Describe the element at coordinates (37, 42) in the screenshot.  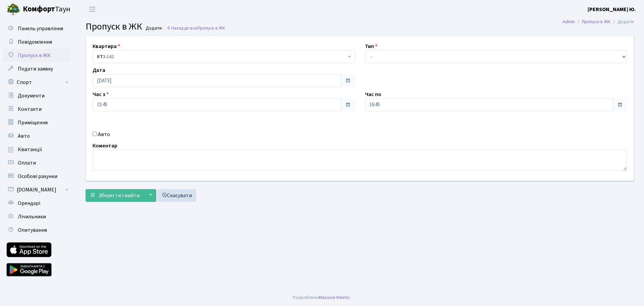
I see `a: Повідомлення` at that location.